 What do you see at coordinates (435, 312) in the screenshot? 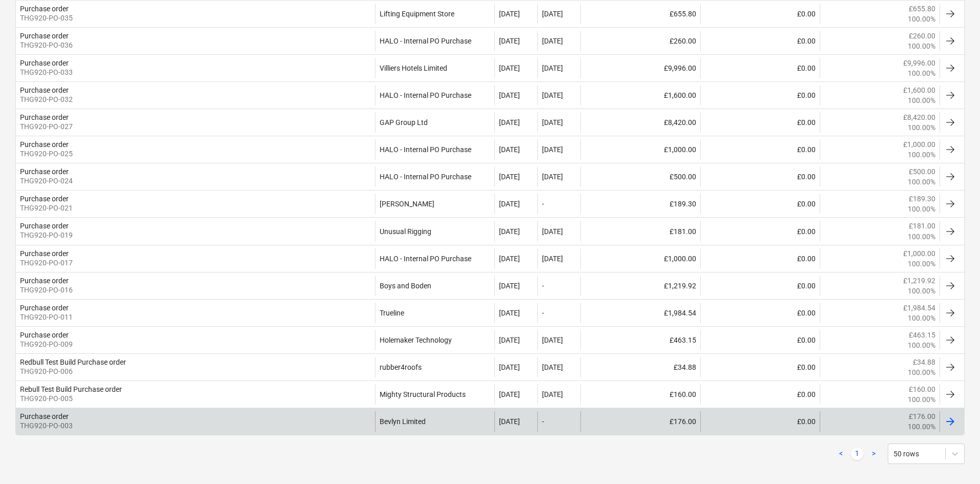
I see `div: Trueline` at bounding box center [435, 312].